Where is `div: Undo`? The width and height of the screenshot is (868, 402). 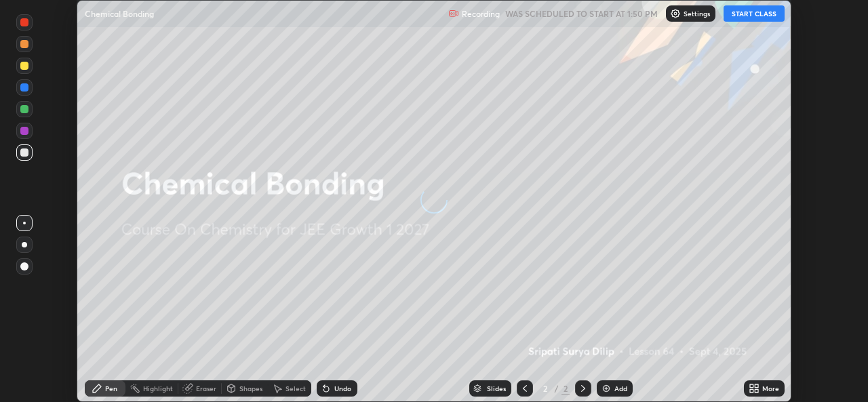
div: Undo is located at coordinates (343, 388).